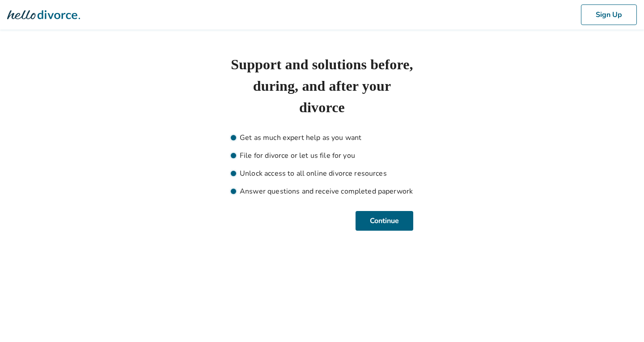  What do you see at coordinates (384, 221) in the screenshot?
I see `button: Continue` at bounding box center [384, 221].